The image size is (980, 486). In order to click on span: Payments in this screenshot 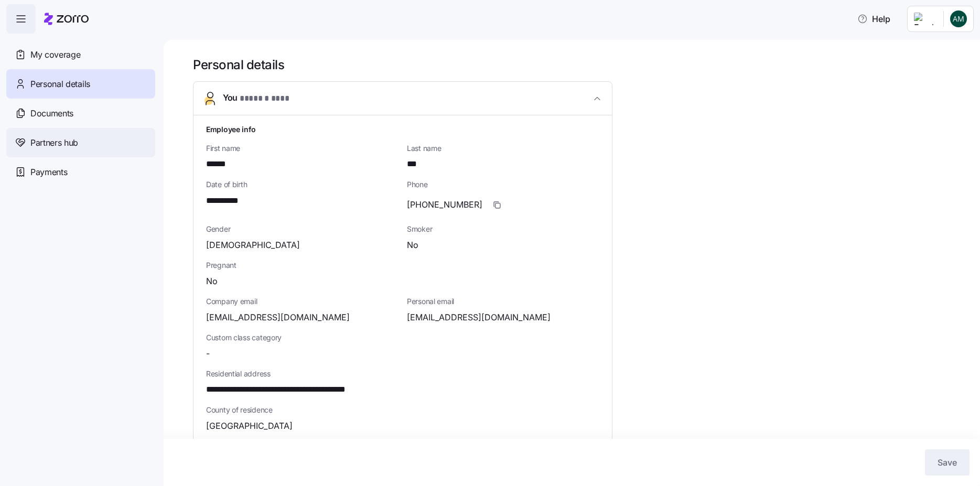, I will do `click(49, 172)`.